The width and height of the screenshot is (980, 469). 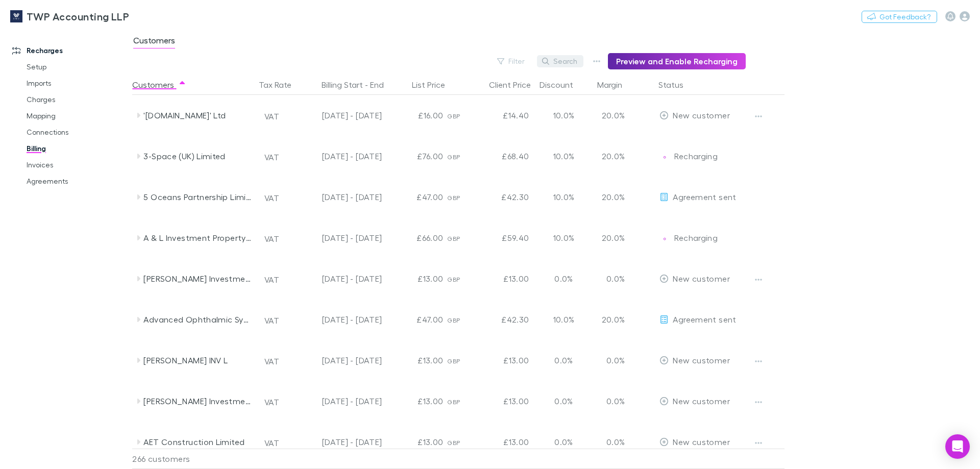 What do you see at coordinates (503, 238) in the screenshot?
I see `div: £59.40` at bounding box center [503, 238].